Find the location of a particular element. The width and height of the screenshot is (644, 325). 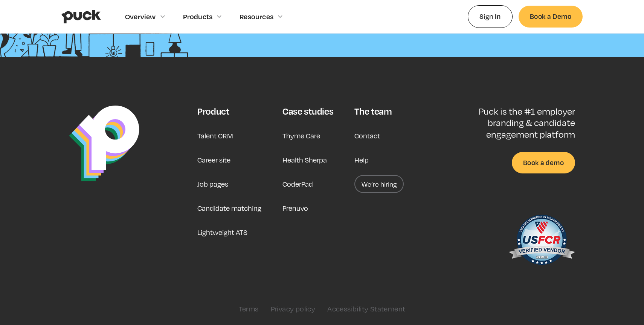

a: Book a demo is located at coordinates (544, 162).